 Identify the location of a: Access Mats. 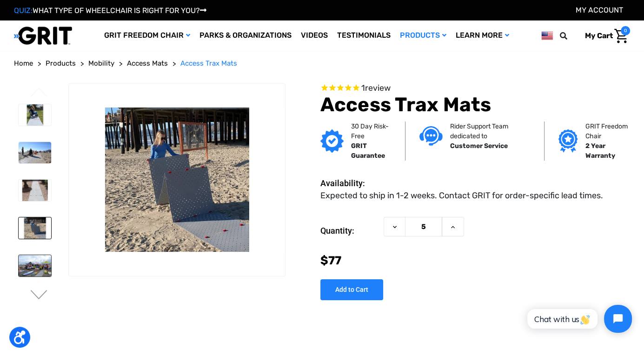
(147, 63).